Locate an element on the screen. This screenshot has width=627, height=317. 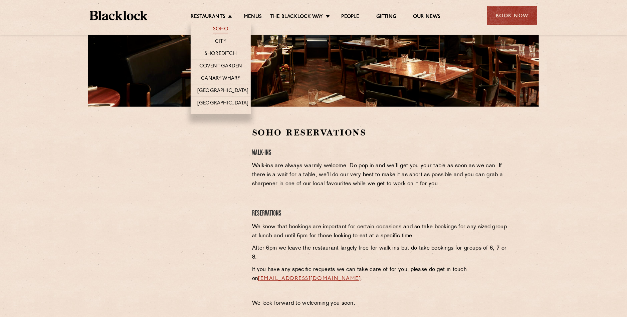
p: If you have any specific requests we can take care of for you, please do get in touch on . is located at coordinates (380, 274).